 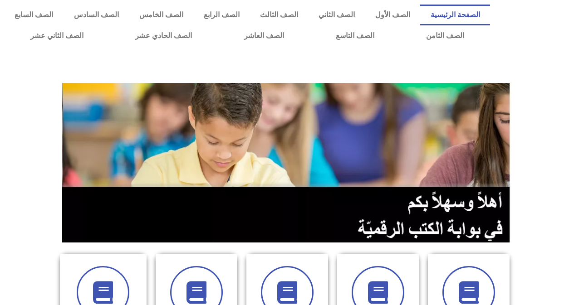 What do you see at coordinates (455, 15) in the screenshot?
I see `a: الصفحة الرئيسية` at bounding box center [455, 15].